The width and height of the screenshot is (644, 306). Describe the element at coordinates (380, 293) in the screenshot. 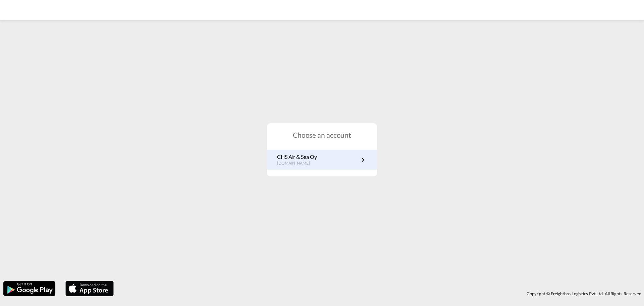

I see `div: Copyright © Freightbro Logistics Pvt Ltd. All Rights Reserved` at that location.